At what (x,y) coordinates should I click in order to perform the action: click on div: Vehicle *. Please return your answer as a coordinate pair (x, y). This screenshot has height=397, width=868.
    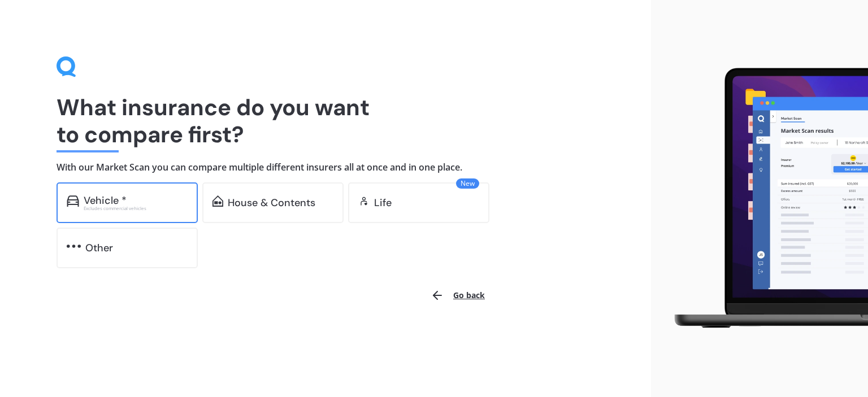
    Looking at the image, I should click on (105, 201).